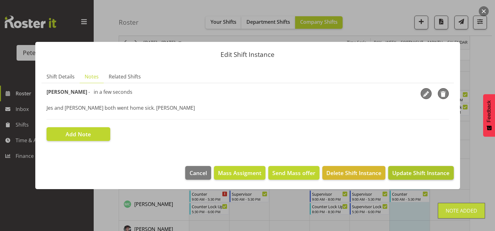  What do you see at coordinates (248, 54) in the screenshot?
I see `p: Edit Shift Instance` at bounding box center [248, 54].